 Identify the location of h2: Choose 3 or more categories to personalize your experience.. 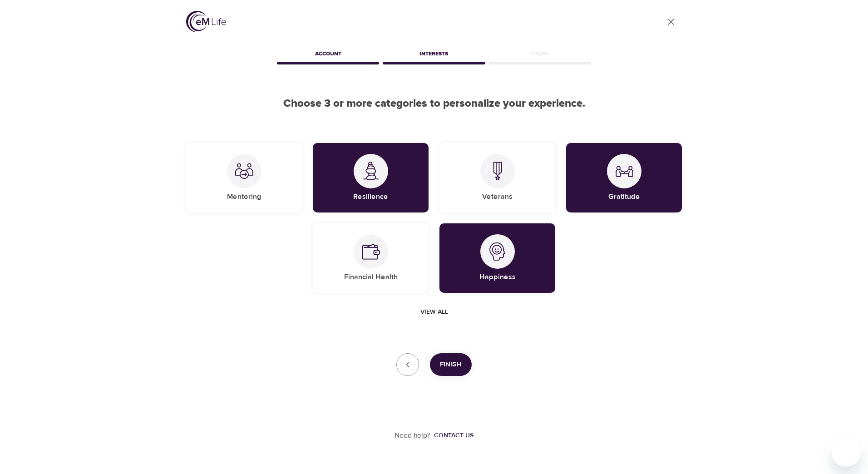
(434, 103).